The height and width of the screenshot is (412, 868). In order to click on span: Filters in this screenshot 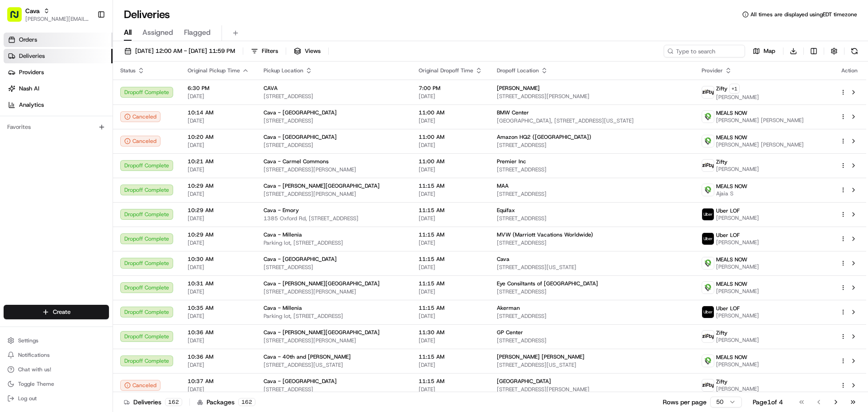, I will do `click(270, 51)`.